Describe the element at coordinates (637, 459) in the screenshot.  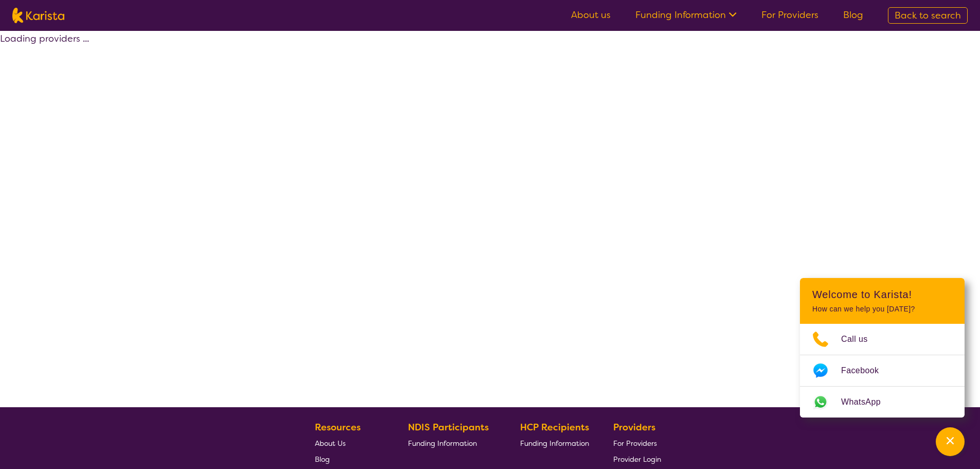
I see `span: Provider Login` at that location.